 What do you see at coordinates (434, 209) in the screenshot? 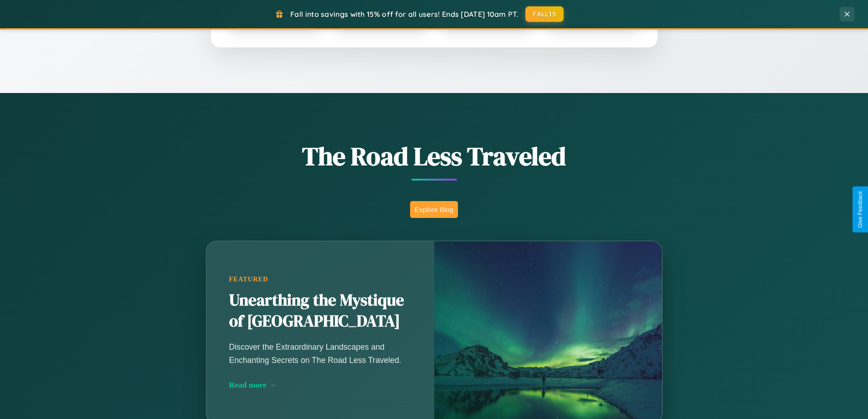
I see `button: Explore Blog` at bounding box center [434, 209].